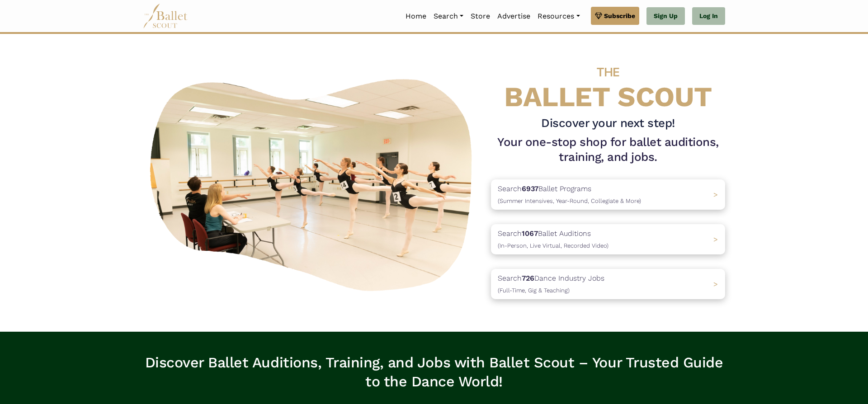 The image size is (868, 404). Describe the element at coordinates (608, 284) in the screenshot. I see `a: Search726Dance Industry Jobs(Full-Time, Gig & Teaching) >` at that location.